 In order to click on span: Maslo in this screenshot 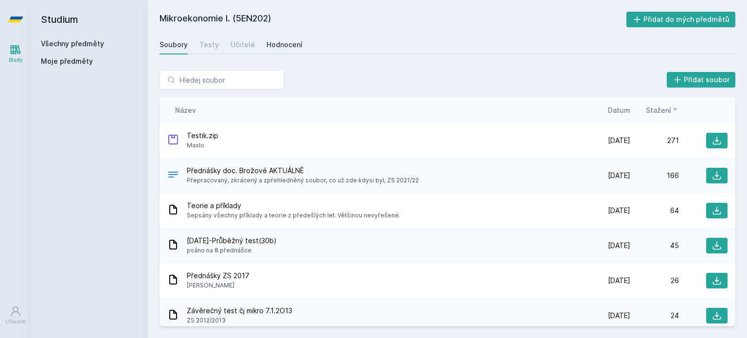, I will do `click(202, 145)`.